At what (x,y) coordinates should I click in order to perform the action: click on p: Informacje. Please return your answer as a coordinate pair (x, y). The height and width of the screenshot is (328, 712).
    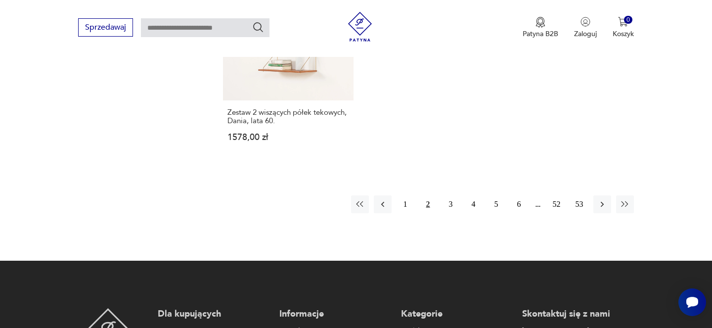
    Looking at the image, I should click on (335, 314).